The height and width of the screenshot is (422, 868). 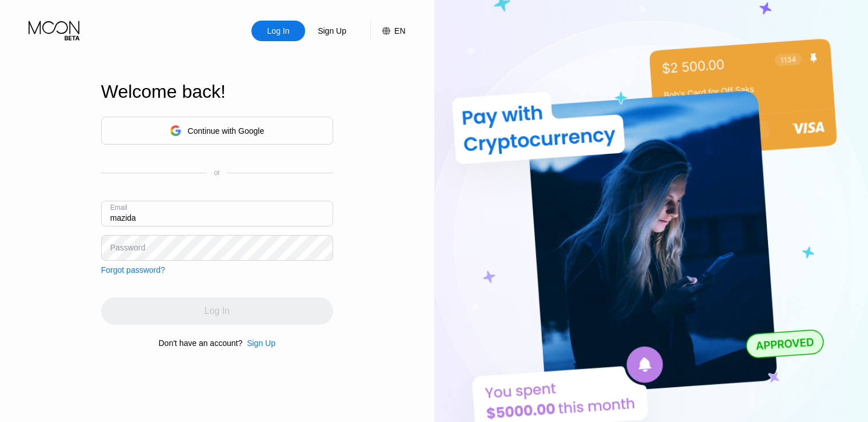 I want to click on div: Password, so click(x=128, y=248).